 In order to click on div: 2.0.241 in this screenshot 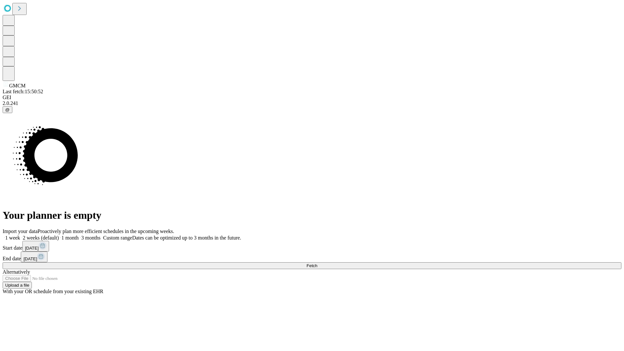, I will do `click(312, 103)`.